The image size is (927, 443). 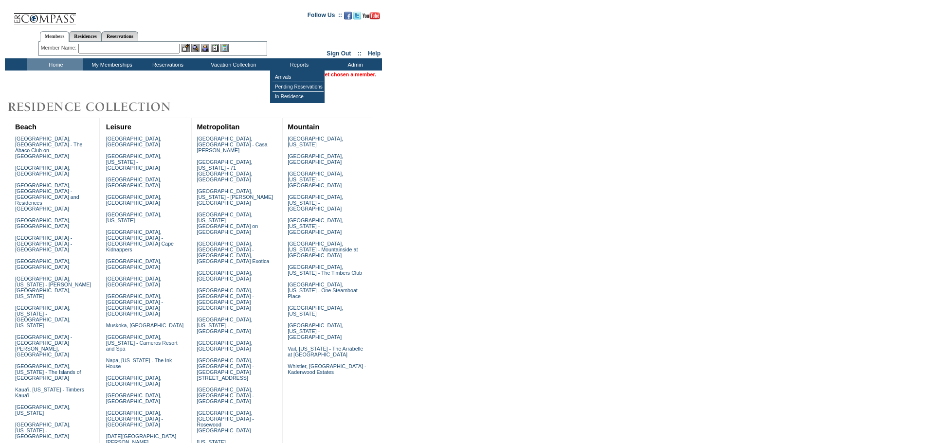 I want to click on span: You have not yet chosen a member., so click(x=332, y=74).